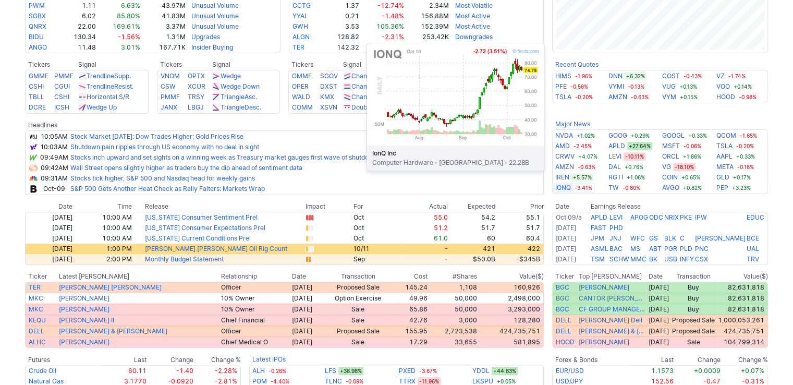 This screenshot has height=385, width=793. Describe the element at coordinates (472, 228) in the screenshot. I see `td: 51.7` at that location.